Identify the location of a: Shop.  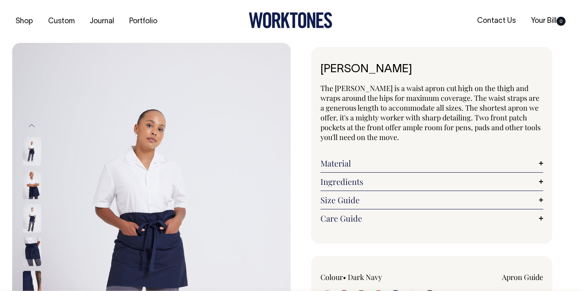
(24, 21).